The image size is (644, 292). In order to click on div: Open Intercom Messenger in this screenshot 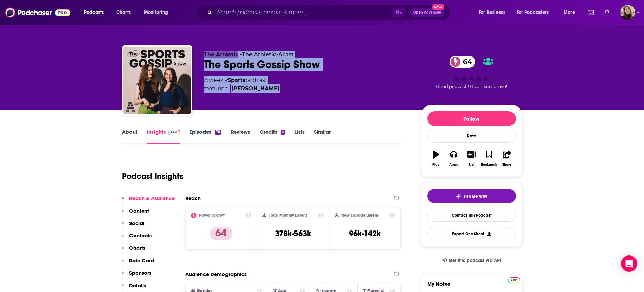, I will do `click(629, 264)`.